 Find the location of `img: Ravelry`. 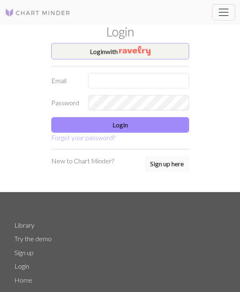

img: Ravelry is located at coordinates (134, 51).